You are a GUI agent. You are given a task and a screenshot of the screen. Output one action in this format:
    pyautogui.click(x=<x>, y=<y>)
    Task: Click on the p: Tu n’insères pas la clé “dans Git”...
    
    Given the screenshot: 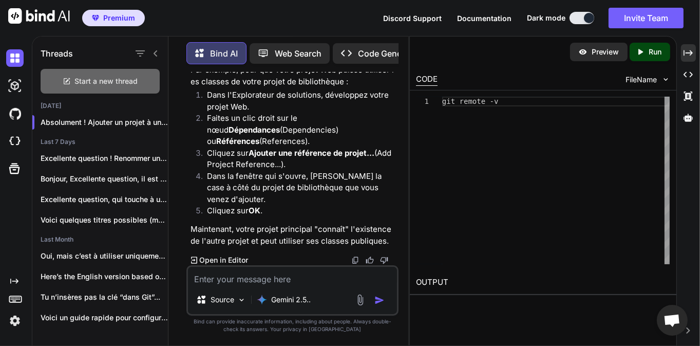 What is the action you would take?
    pyautogui.click(x=104, y=297)
    